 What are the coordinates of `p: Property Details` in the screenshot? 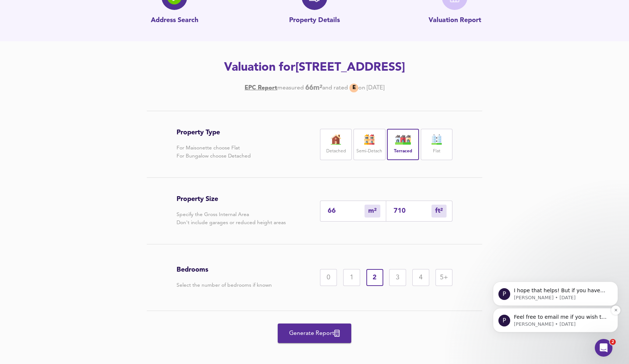 It's located at (315, 21).